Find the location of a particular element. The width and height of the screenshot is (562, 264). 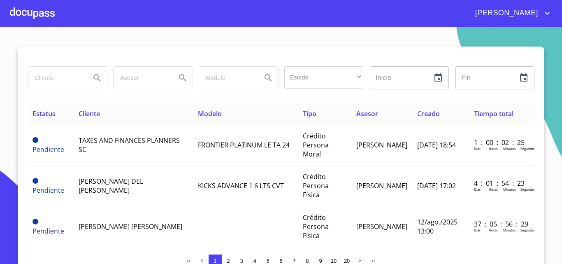

span: 1 is located at coordinates (215, 260).